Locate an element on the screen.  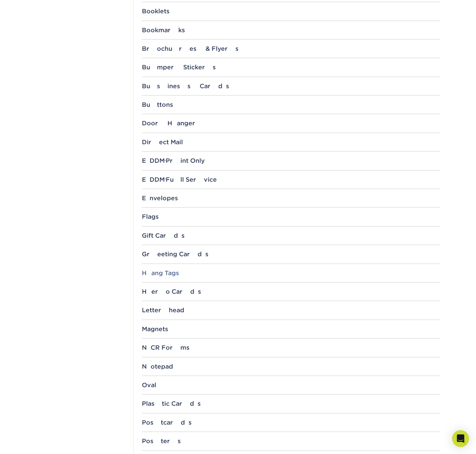
div: Notepad is located at coordinates (291, 367).